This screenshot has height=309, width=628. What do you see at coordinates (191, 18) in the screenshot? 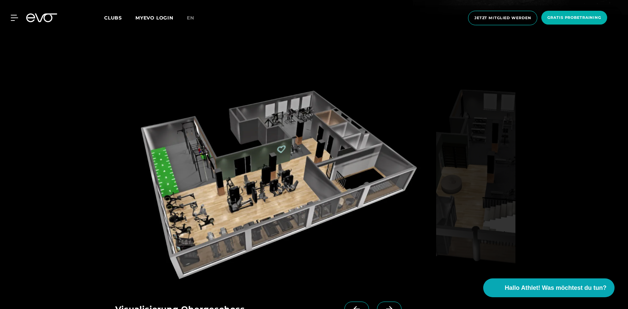
I see `span: en` at bounding box center [191, 18].